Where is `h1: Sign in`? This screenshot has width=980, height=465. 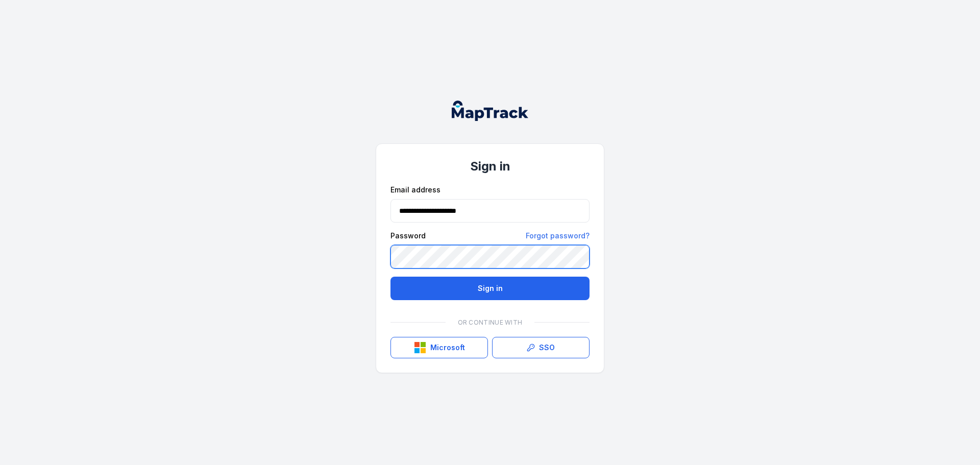 h1: Sign in is located at coordinates (490, 166).